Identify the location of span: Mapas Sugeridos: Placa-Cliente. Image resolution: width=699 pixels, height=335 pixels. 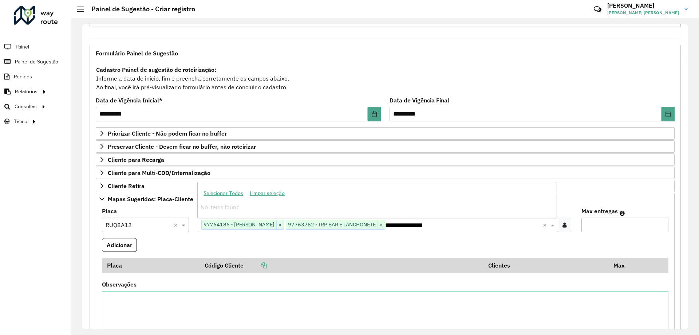
(150, 199).